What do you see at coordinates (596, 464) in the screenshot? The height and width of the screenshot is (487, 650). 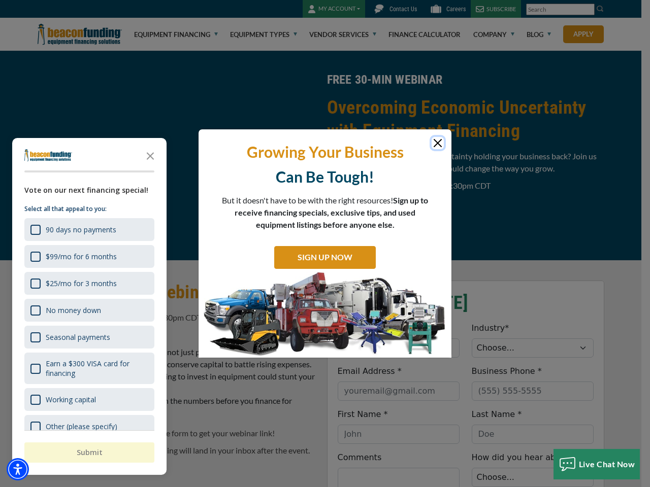 I see `button: Live Chat Now` at bounding box center [596, 464].